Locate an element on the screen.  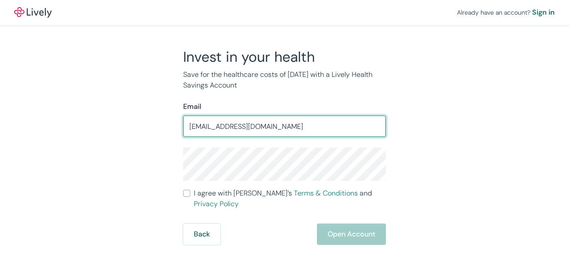
div: Sign in is located at coordinates (543, 12).